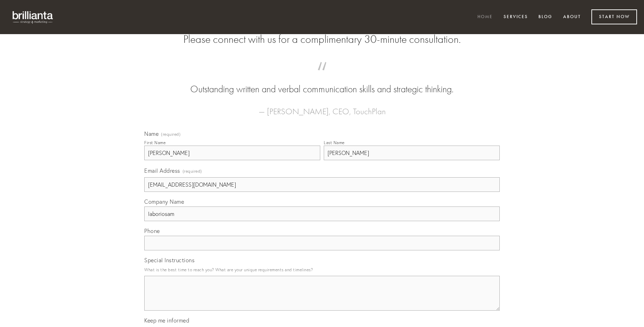 This screenshot has width=644, height=327. Describe the element at coordinates (166, 321) in the screenshot. I see `span: Keep me informed` at that location.